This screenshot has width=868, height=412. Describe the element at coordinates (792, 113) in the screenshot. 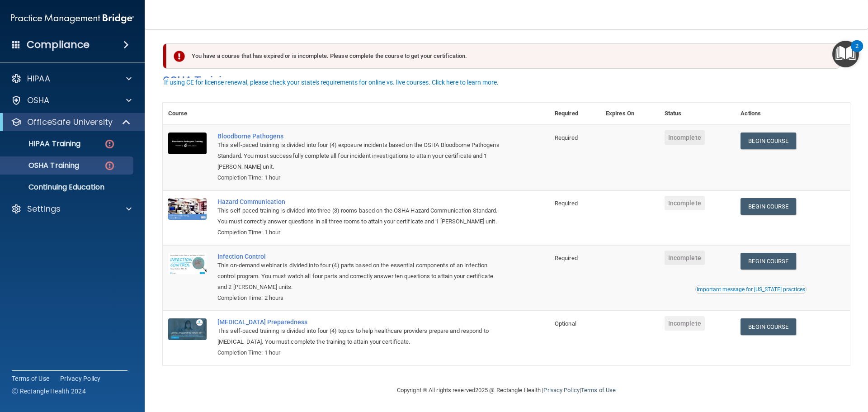

I see `th: Actions` at that location.